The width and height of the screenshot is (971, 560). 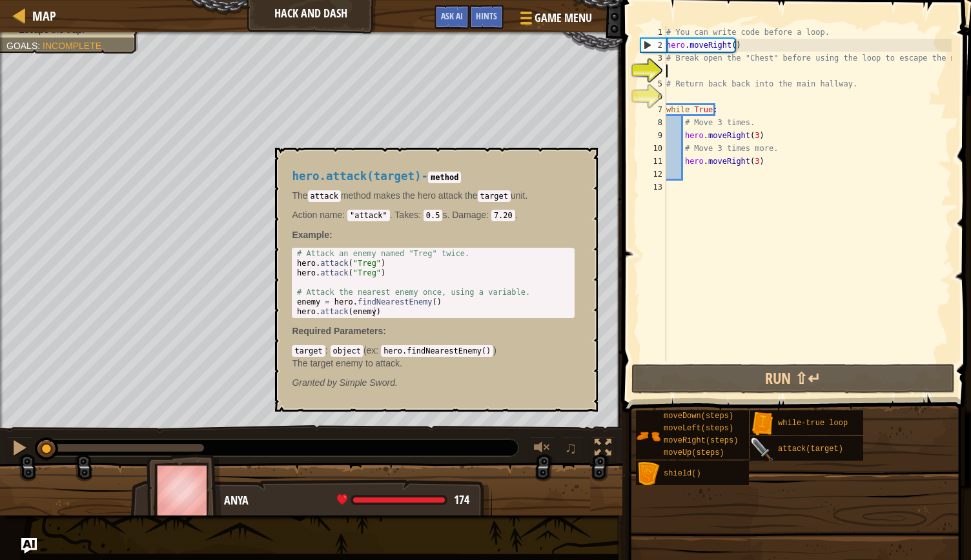 I want to click on span: Hints, so click(x=486, y=16).